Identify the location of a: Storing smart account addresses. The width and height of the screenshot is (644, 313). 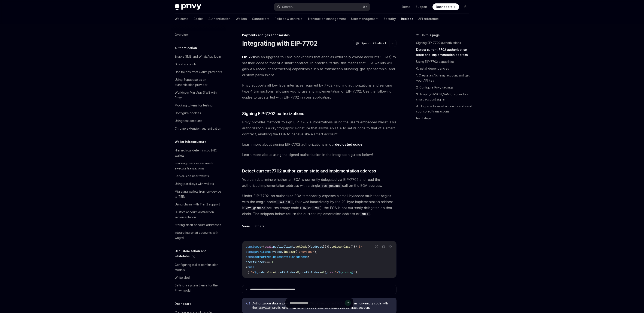
(199, 225).